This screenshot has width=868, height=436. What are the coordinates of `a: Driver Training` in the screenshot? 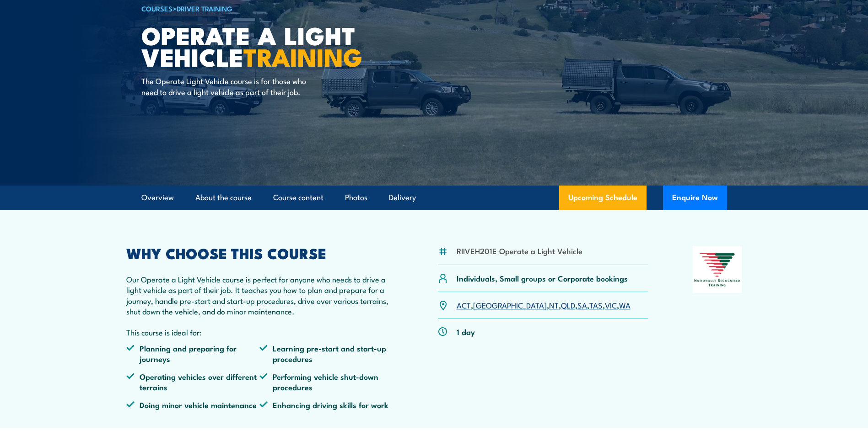 It's located at (205, 8).